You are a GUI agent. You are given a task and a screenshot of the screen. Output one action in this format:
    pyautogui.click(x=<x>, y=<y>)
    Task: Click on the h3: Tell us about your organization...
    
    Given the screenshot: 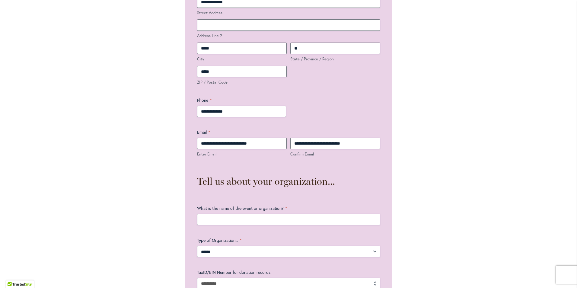 What is the action you would take?
    pyautogui.click(x=289, y=181)
    